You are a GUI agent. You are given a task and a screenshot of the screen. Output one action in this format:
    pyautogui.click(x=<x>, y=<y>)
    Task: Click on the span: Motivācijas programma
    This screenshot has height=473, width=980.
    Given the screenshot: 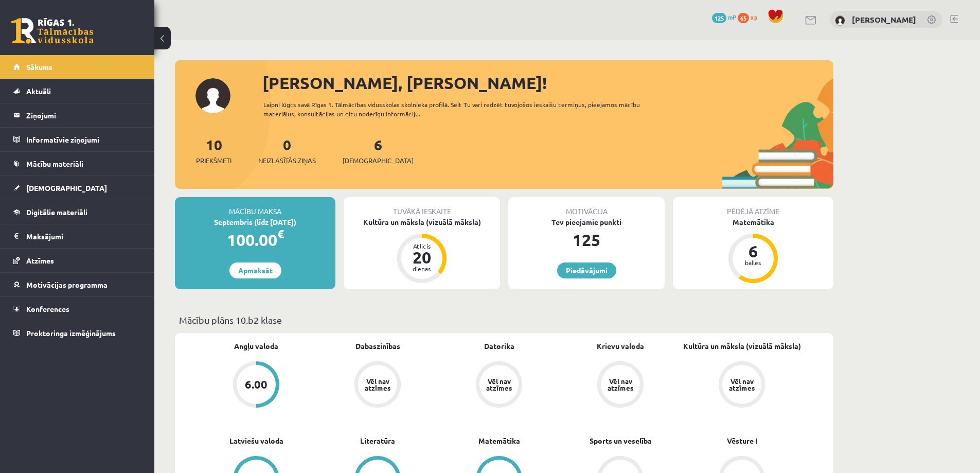 What is the action you would take?
    pyautogui.click(x=67, y=284)
    